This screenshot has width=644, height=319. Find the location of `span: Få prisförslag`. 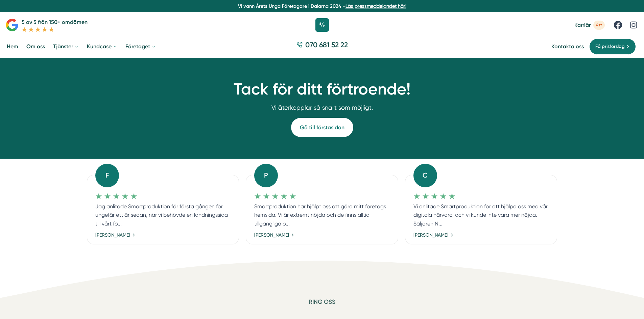

span: Få prisförslag is located at coordinates (610, 46).